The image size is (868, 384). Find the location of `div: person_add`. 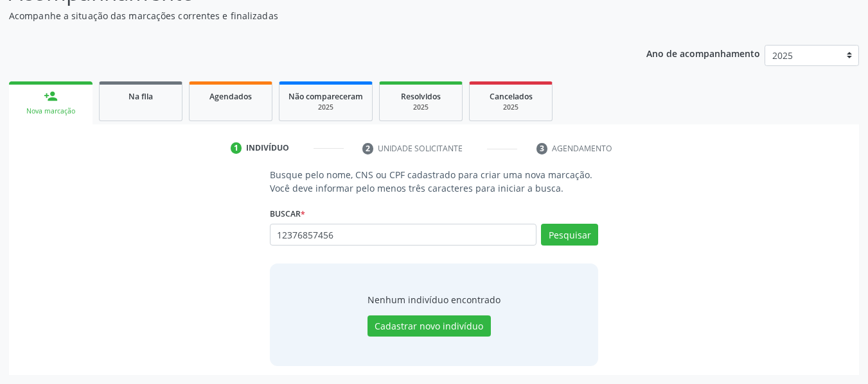

div: person_add is located at coordinates (51, 96).